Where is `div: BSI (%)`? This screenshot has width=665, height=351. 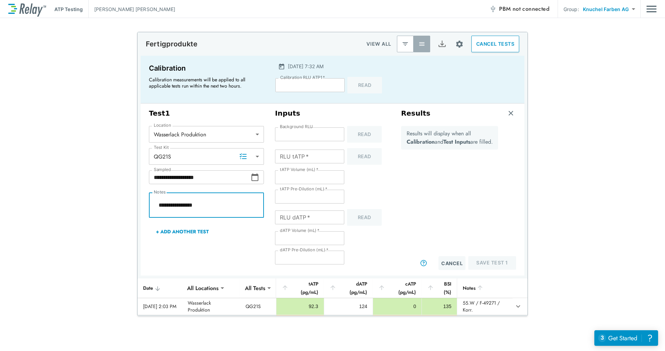 div: BSI (%) is located at coordinates (439, 288).